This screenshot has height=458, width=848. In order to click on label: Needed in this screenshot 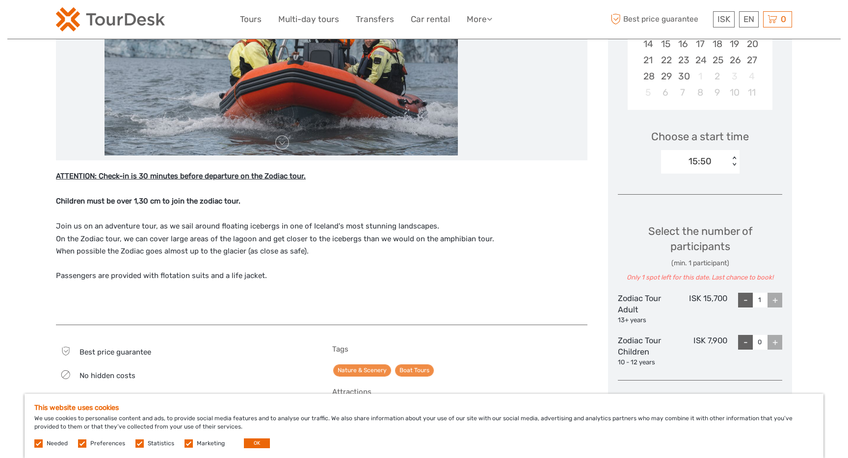, I will do `click(57, 444)`.